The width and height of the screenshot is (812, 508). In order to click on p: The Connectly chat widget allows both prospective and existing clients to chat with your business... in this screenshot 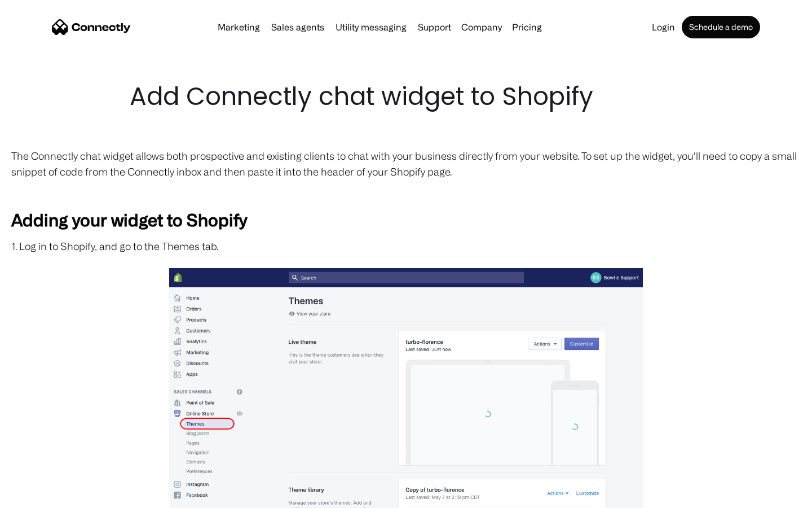, I will do `click(406, 164)`.